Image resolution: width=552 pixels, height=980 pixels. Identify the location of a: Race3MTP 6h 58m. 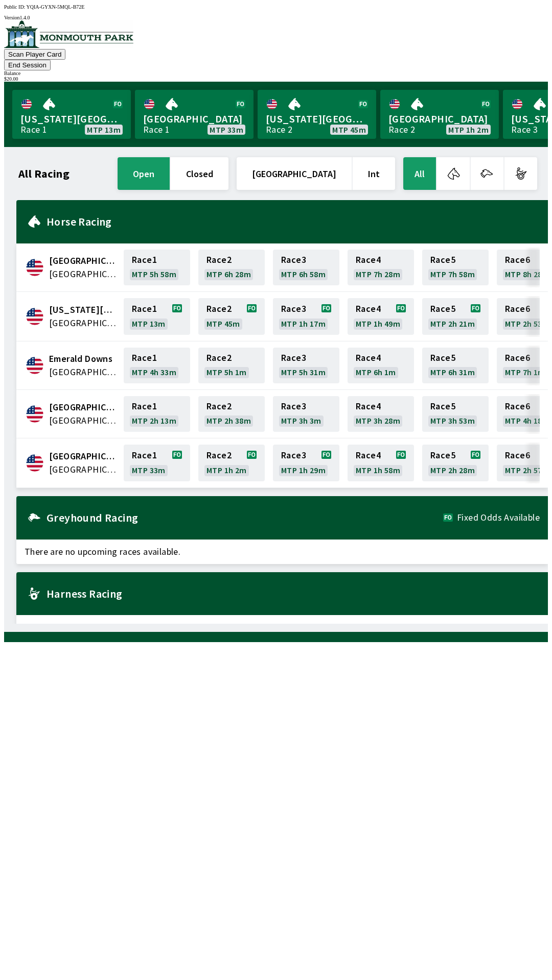
(306, 267).